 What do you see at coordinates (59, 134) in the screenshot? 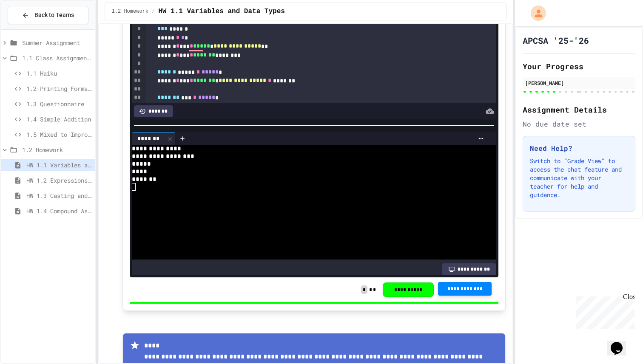
I see `span: 1.5 Mixed to Improper to Mixed Fraction` at bounding box center [59, 134].